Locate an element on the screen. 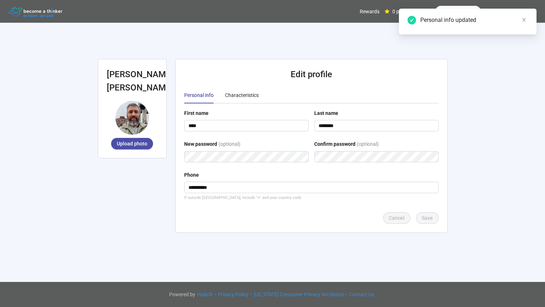 The height and width of the screenshot is (307, 545). font: Personal info is located at coordinates (199, 95).